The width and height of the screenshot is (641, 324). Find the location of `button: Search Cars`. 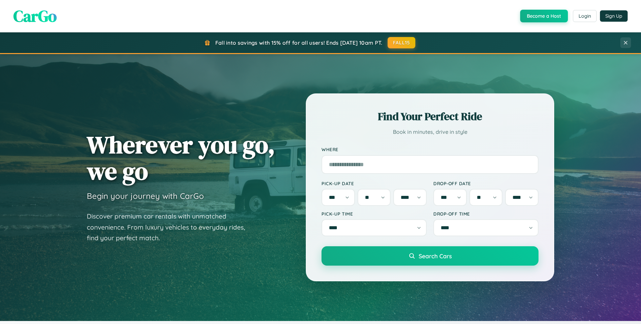

button: Search Cars is located at coordinates (430, 256).